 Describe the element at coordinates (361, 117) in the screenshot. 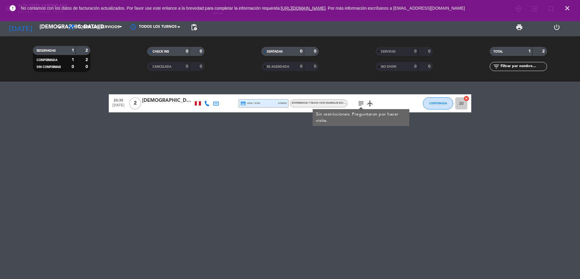

I see `div: Sin restricciones. Preguntaron por hacer visita.` at that location.